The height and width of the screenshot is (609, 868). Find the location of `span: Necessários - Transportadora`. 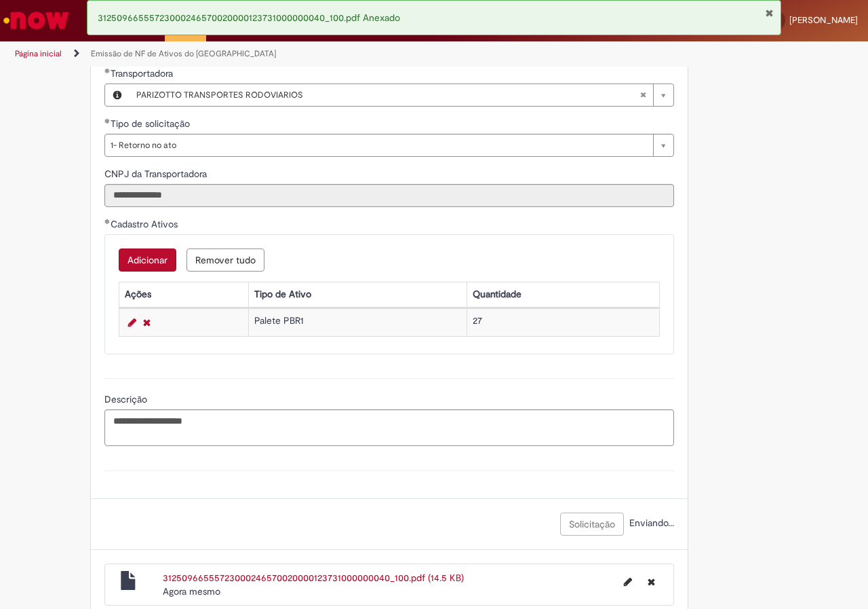

span: Necessários - Transportadora is located at coordinates (143, 73).